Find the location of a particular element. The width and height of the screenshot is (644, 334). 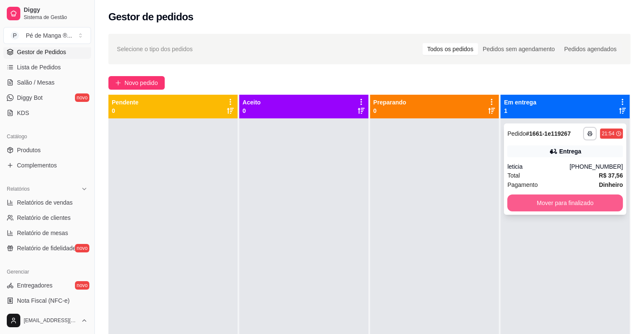

span: Pagamento is located at coordinates (522, 185).